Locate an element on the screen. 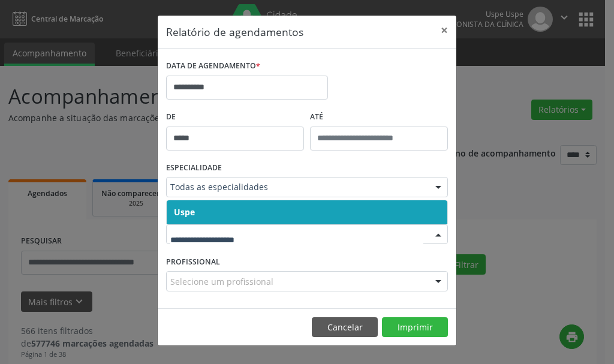  label: ESPECIALIDADE is located at coordinates (193, 167).